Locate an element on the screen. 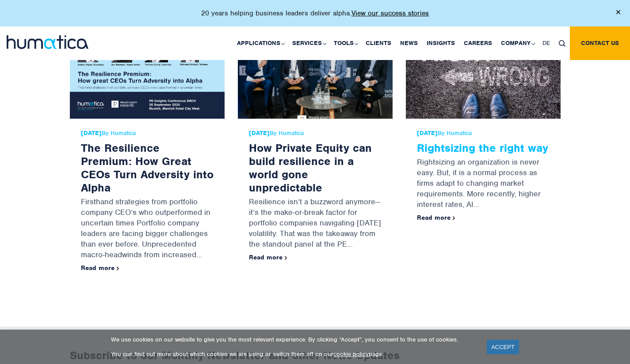 This screenshot has height=364, width=630. p: You can find out more about which cookies we are using or switch them off on our page. is located at coordinates (293, 354).